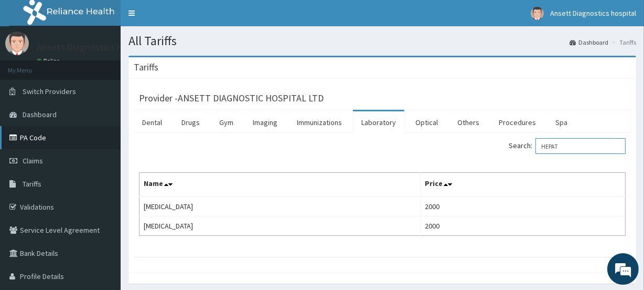 The image size is (644, 290). I want to click on h1: All Tariffs, so click(382, 41).